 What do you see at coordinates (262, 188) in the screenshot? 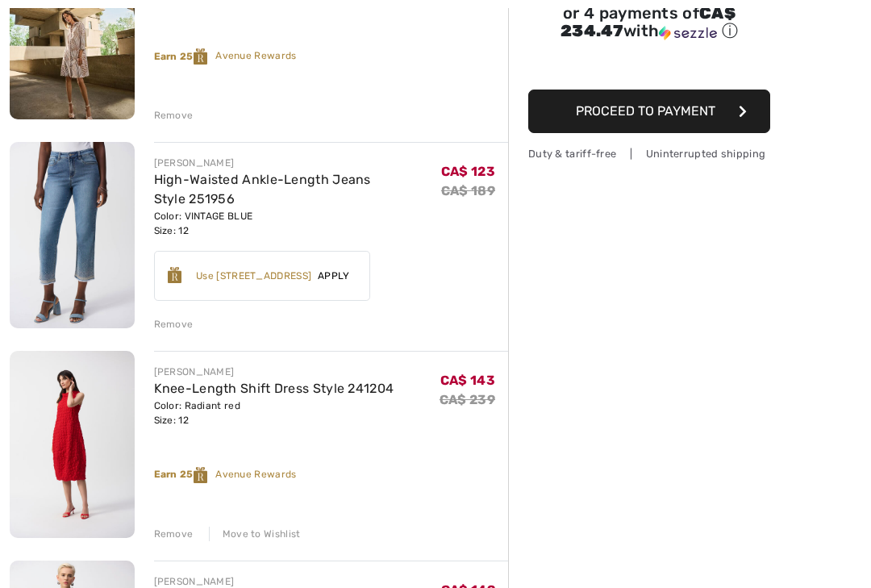
I see `a: High-Waisted Ankle-Length Jeans Style 251956` at bounding box center [262, 188].